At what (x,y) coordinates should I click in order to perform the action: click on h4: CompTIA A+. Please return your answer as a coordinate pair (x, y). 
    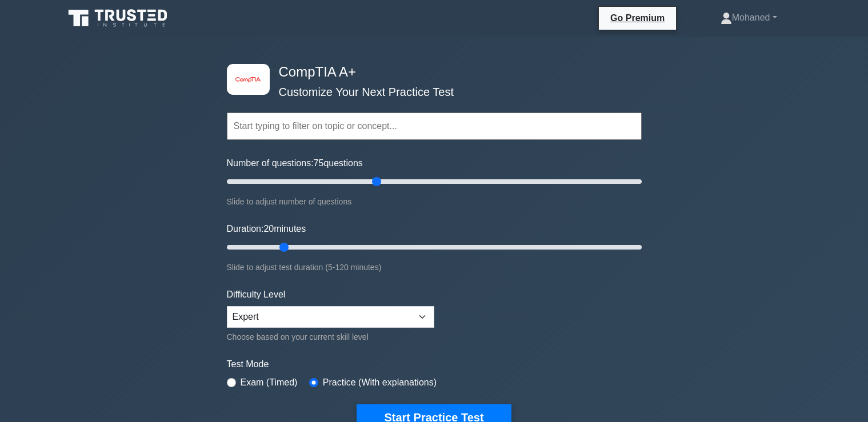
    Looking at the image, I should click on (430, 72).